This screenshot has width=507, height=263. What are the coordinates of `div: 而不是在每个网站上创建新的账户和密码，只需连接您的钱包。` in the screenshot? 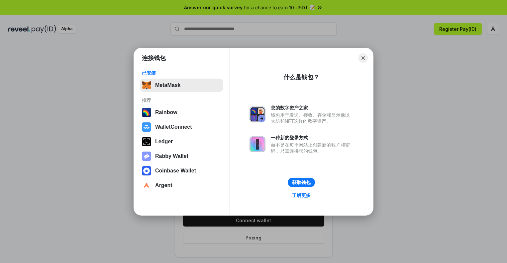 It's located at (312, 148).